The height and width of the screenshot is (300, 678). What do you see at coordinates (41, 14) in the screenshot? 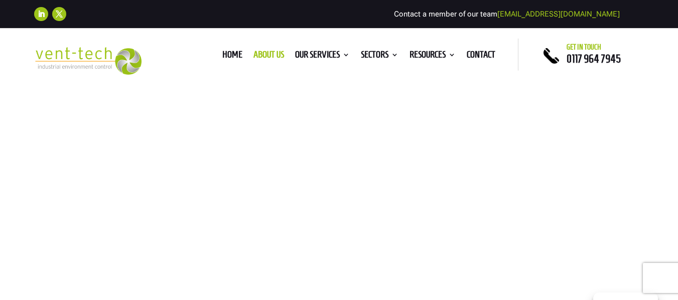
I see `a: Follow on LinkedIn` at bounding box center [41, 14].